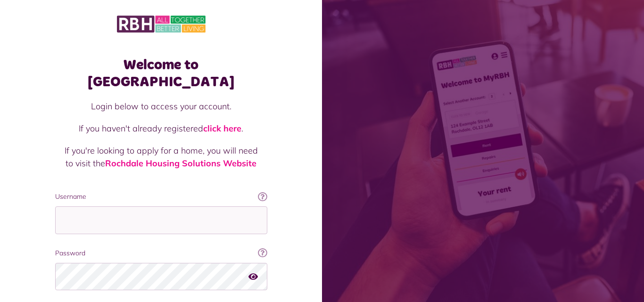 The height and width of the screenshot is (302, 644). What do you see at coordinates (222, 128) in the screenshot?
I see `a: click here` at bounding box center [222, 128].